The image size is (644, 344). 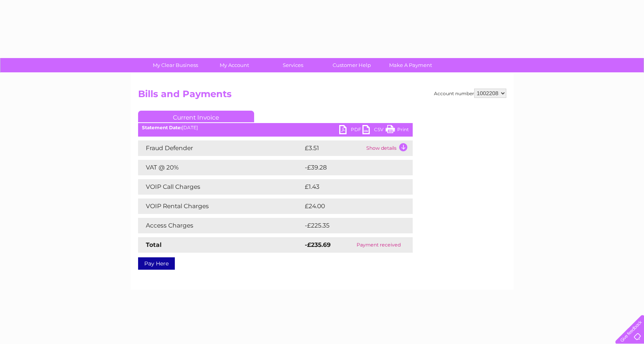 What do you see at coordinates (175, 65) in the screenshot?
I see `a: My Clear Business` at bounding box center [175, 65].